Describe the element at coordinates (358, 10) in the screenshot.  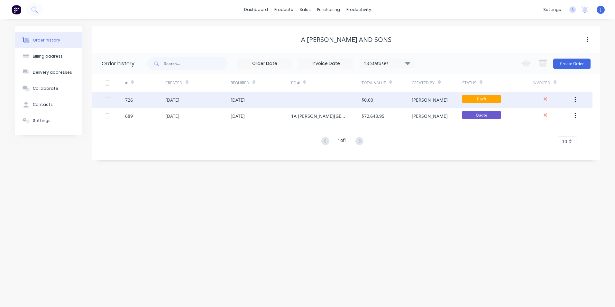
I see `div: productivity` at that location.